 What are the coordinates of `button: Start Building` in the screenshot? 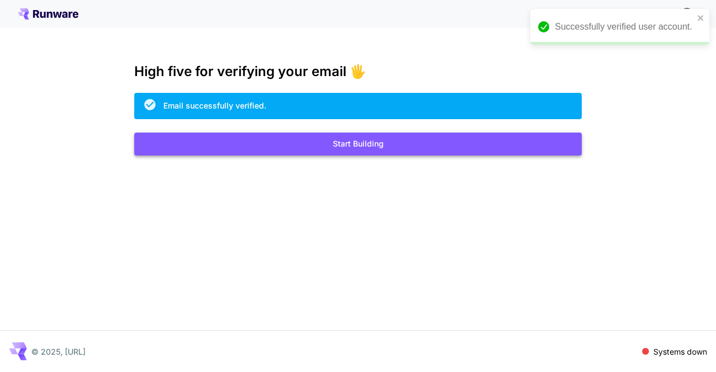 It's located at (358, 144).